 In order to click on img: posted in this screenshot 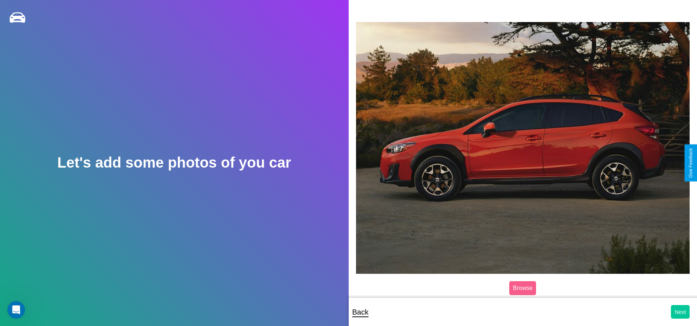, I will do `click(523, 148)`.